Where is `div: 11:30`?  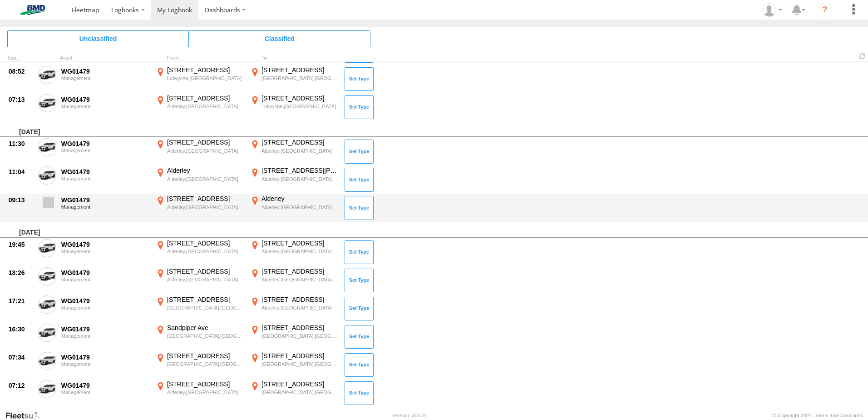
div: 11:30 is located at coordinates (21, 144).